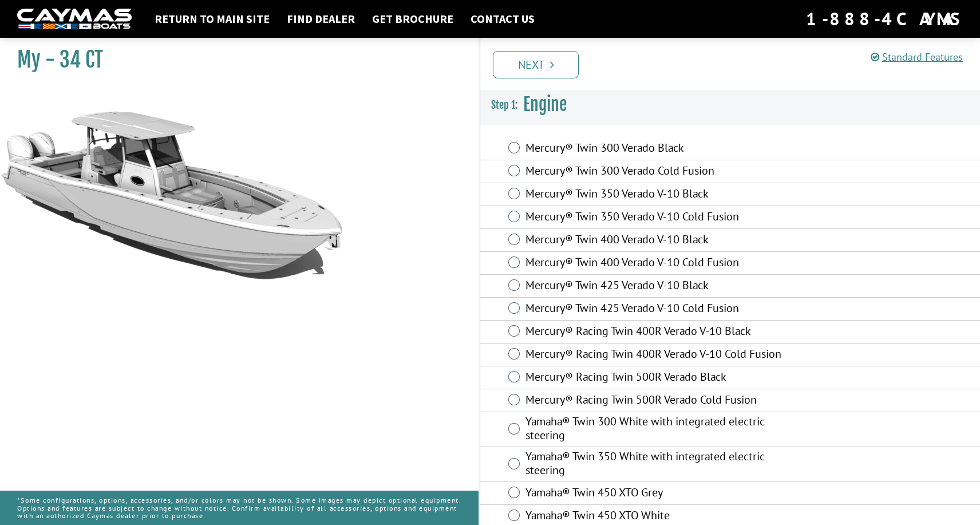 Image resolution: width=980 pixels, height=525 pixels. Describe the element at coordinates (662, 464) in the screenshot. I see `label: Yamaha® Twin 350 White with integrated electric steering` at that location.